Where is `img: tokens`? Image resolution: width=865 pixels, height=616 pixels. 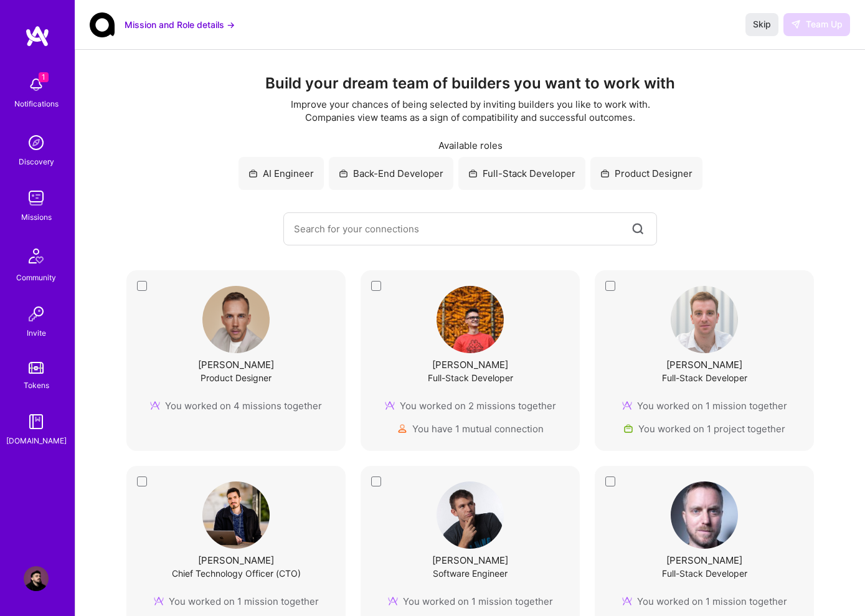
img: tokens is located at coordinates (36, 368).